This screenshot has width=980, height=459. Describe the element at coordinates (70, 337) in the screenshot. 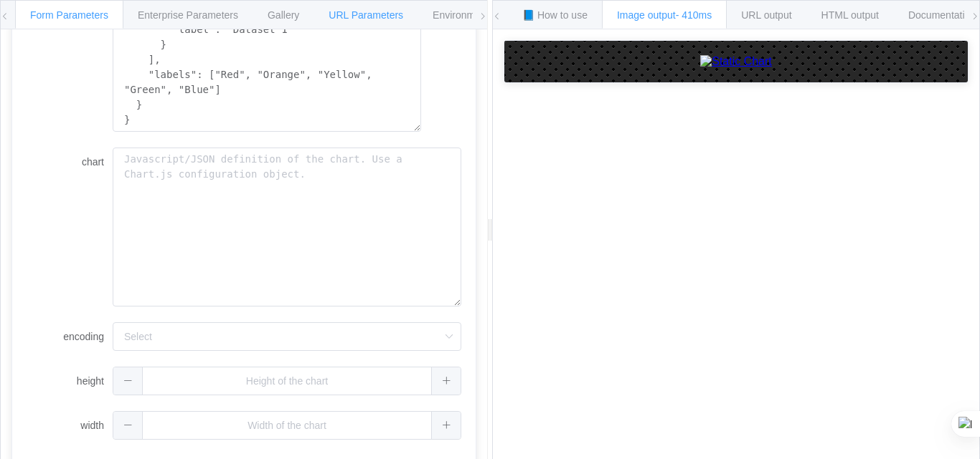

I see `label: encoding` at that location.